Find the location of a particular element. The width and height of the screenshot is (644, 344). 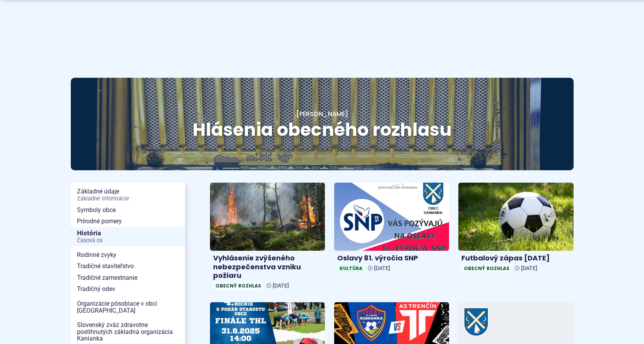

a: Symboly obce is located at coordinates (128, 210).